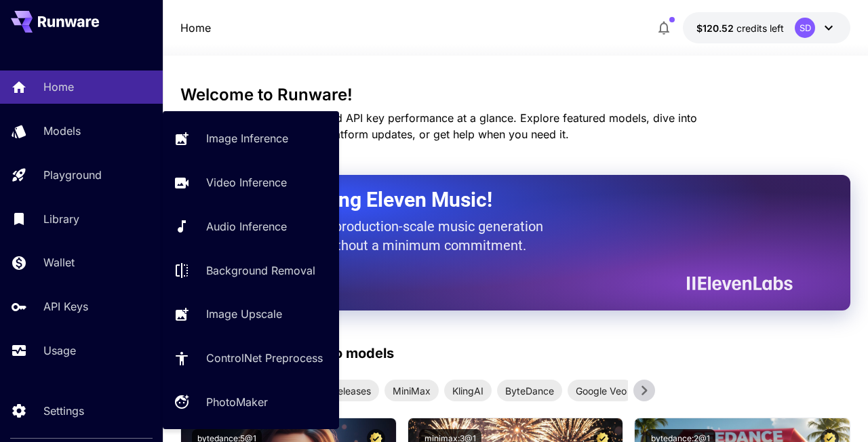  I want to click on span: credits left, so click(760, 27).